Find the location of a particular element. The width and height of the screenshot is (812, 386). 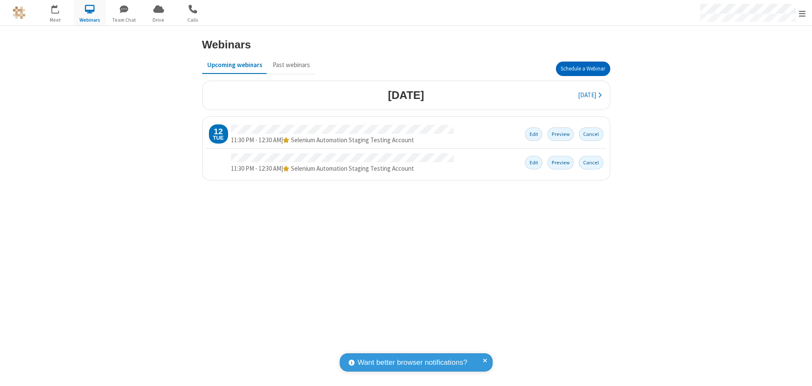

button: Past webinars is located at coordinates (291, 65).